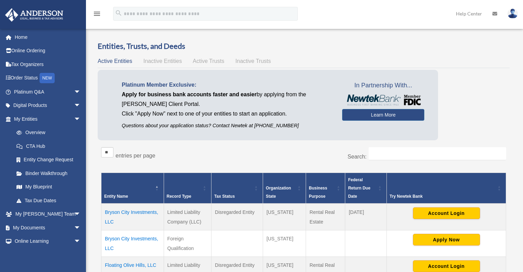 The height and width of the screenshot is (272, 523). What do you see at coordinates (209, 61) in the screenshot?
I see `span: Active Trusts` at bounding box center [209, 61].